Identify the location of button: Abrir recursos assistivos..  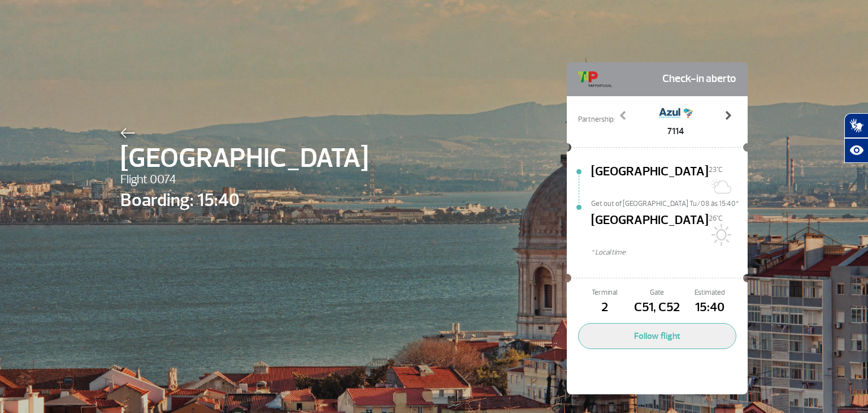
(857, 150).